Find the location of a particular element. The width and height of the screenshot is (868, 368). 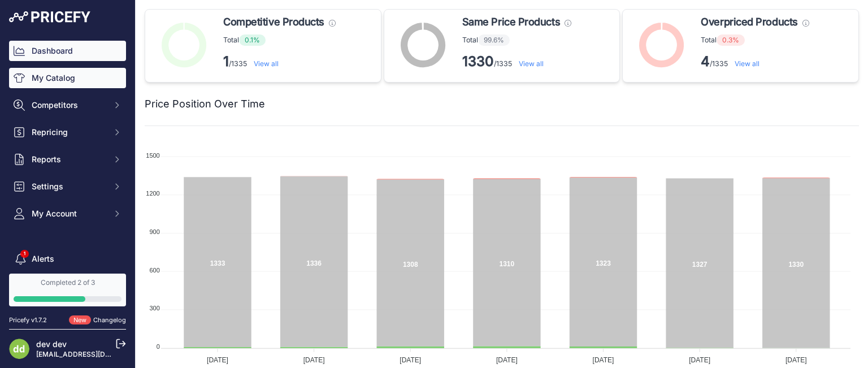

span: Settings is located at coordinates (68, 187).